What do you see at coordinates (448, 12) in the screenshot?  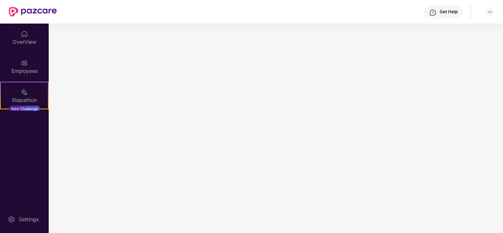 I see `div: Get Help` at bounding box center [448, 12].